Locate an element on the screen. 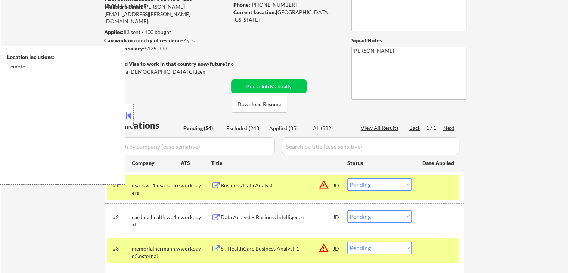 This screenshot has width=568, height=273. button: Download Resume is located at coordinates (260, 104).